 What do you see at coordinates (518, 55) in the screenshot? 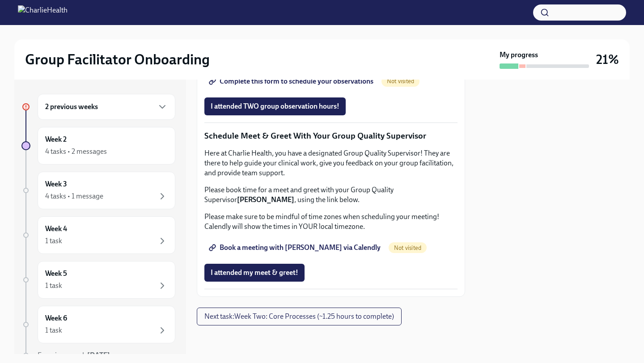
I see `strong: My progress` at bounding box center [518, 55].